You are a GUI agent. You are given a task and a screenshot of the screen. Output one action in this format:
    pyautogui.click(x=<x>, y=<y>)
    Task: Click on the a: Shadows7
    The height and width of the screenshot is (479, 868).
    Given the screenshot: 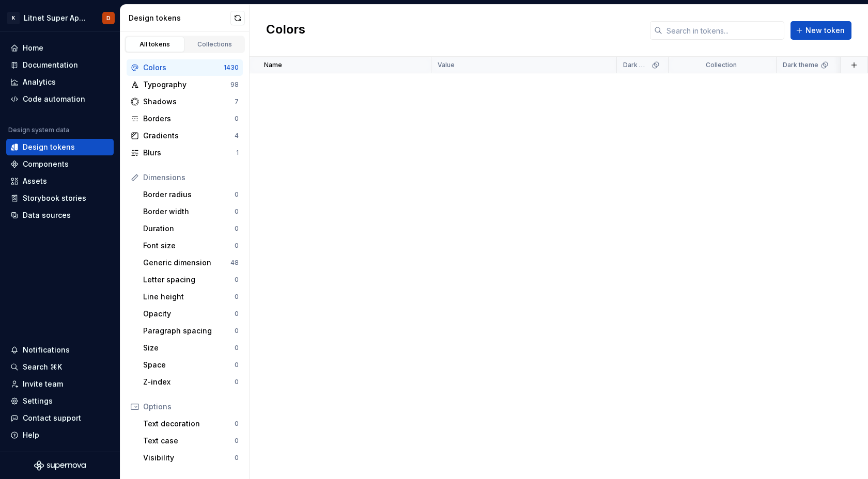 What is the action you would take?
    pyautogui.click(x=184, y=101)
    